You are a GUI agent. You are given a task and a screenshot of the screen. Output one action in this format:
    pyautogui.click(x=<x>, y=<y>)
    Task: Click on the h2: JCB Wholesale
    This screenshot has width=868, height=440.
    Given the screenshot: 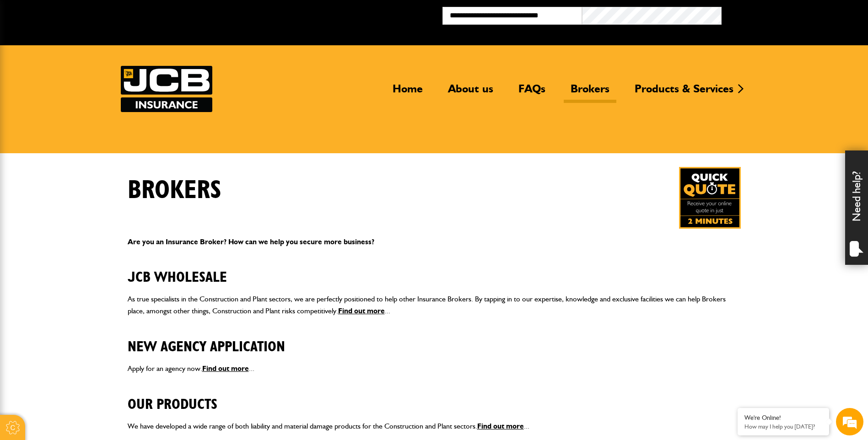 What is the action you would take?
    pyautogui.click(x=434, y=271)
    